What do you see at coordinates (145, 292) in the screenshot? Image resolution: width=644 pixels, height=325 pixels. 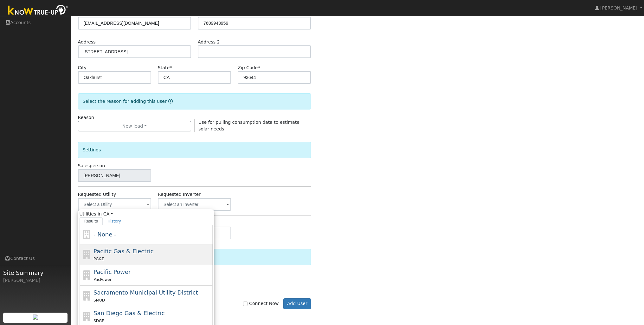 I see `span: Sacramento Municipal Utility District` at bounding box center [145, 292].